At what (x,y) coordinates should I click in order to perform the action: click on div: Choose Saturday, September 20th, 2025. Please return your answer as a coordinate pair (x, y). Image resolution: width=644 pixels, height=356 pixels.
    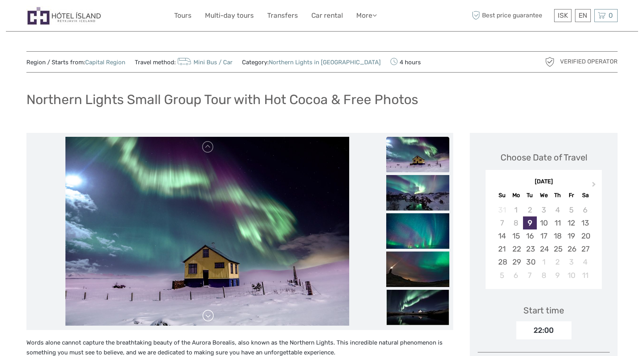
    Looking at the image, I should click on (585, 236).